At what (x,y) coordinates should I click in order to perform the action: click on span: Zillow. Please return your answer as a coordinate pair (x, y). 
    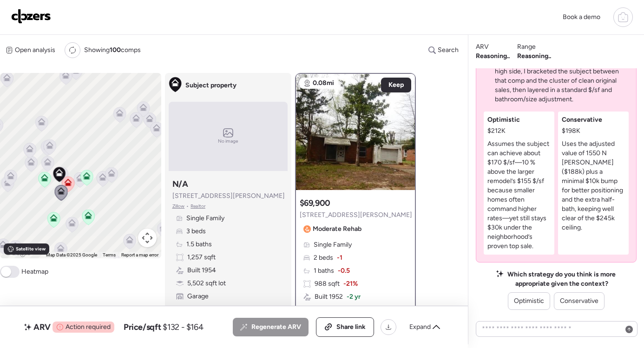
    Looking at the image, I should click on (178, 206).